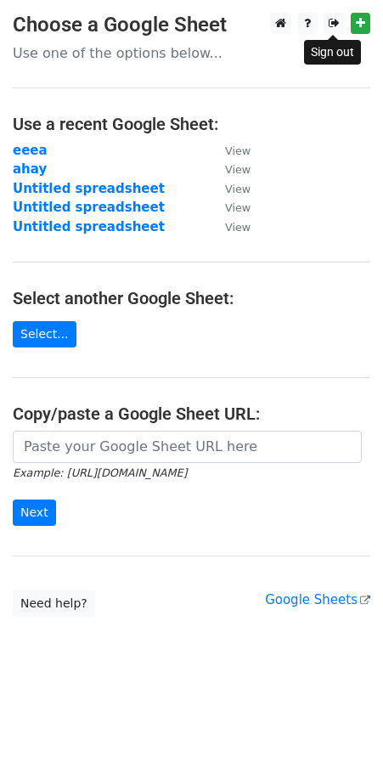  I want to click on h3: Choose a Google Sheet, so click(191, 25).